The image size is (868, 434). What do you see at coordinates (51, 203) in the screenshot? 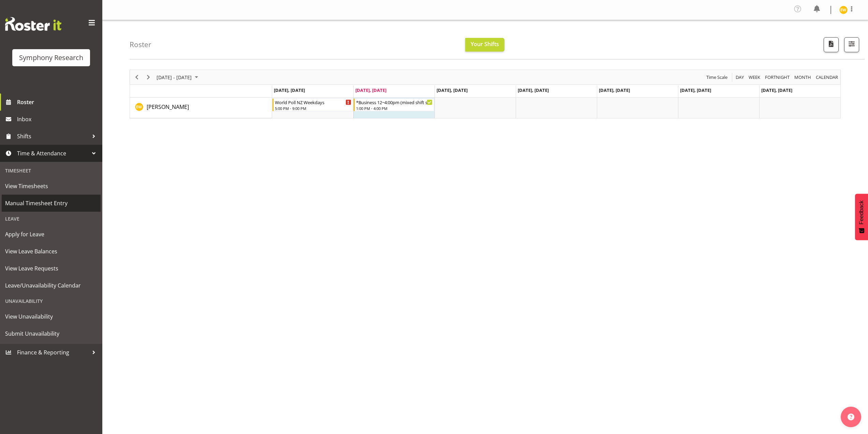
I see `a: Manual Timesheet Entry` at bounding box center [51, 203].